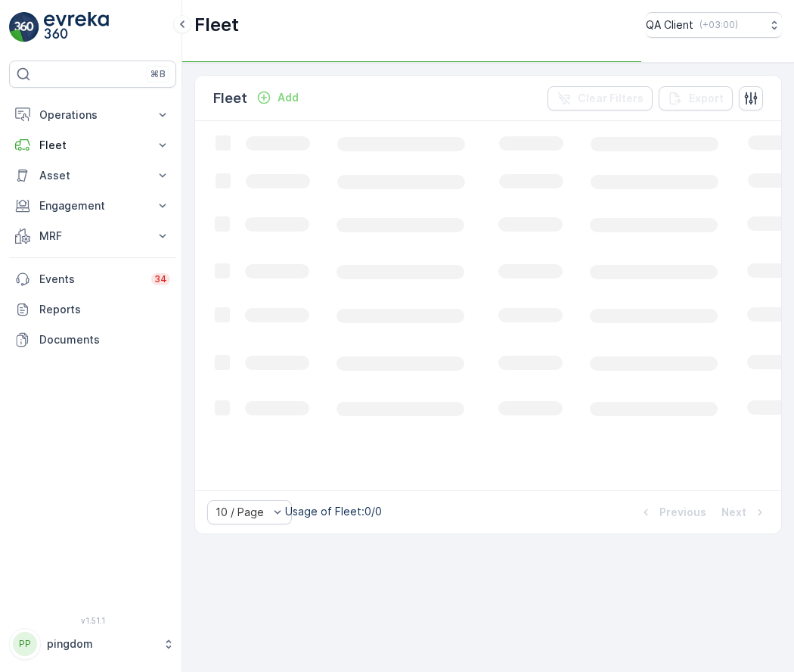  Describe the element at coordinates (600, 98) in the screenshot. I see `button: Clear Filters` at that location.